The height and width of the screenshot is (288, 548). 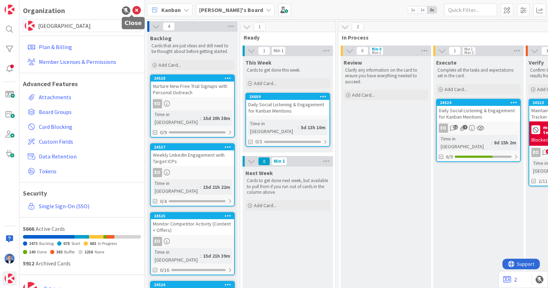 I want to click on div: Max 2, so click(x=469, y=53).